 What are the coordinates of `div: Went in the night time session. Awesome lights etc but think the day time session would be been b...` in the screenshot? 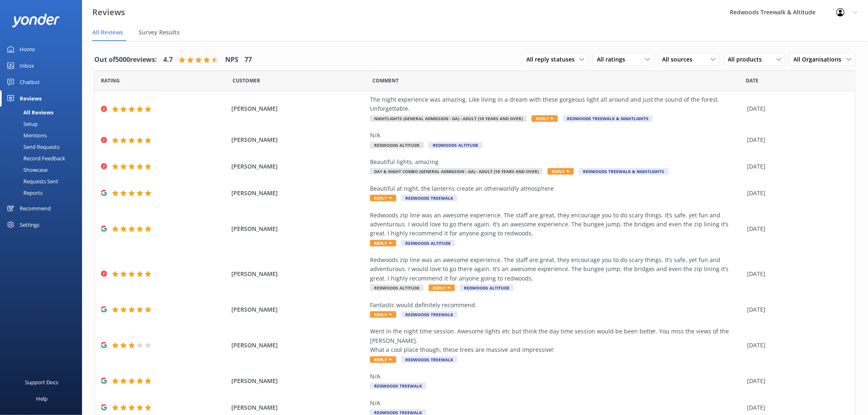 It's located at (557, 340).